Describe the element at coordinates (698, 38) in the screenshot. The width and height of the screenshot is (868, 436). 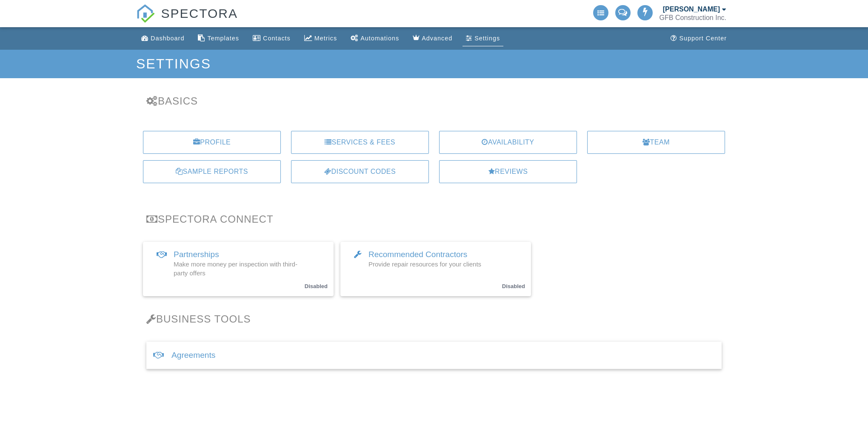
I see `a: Support Center` at that location.